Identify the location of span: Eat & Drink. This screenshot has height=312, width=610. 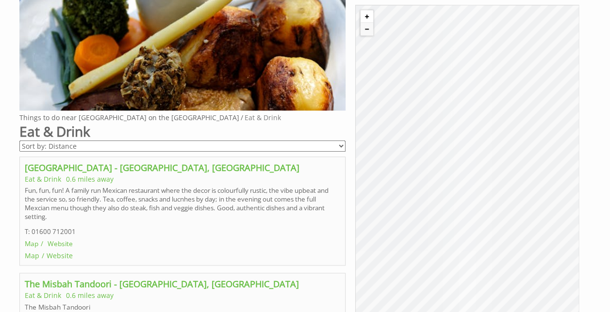
(262, 117).